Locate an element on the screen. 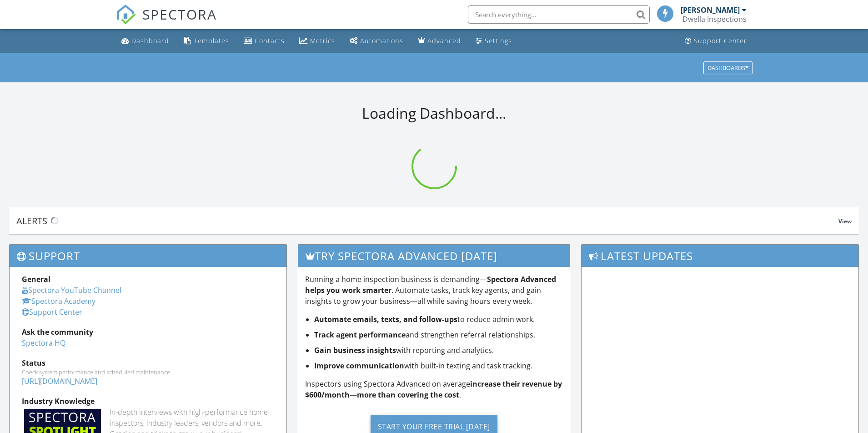 This screenshot has width=868, height=433. a: Templates is located at coordinates (206, 41).